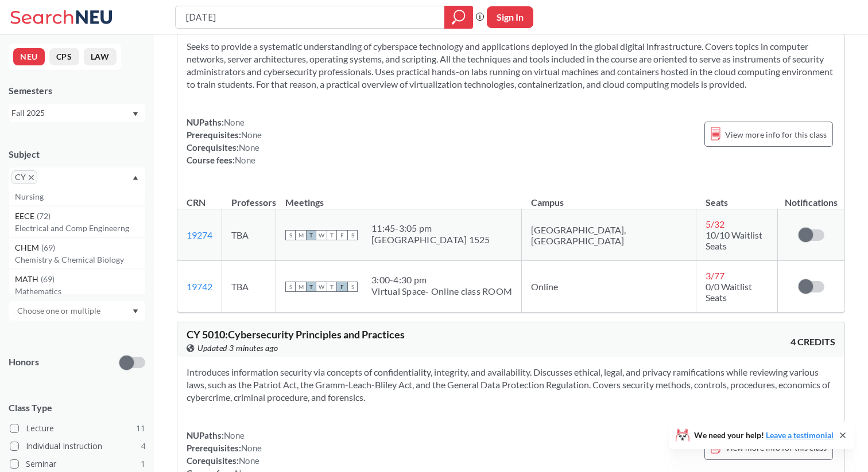  What do you see at coordinates (813, 342) in the screenshot?
I see `span: 4 CREDITS` at bounding box center [813, 342].